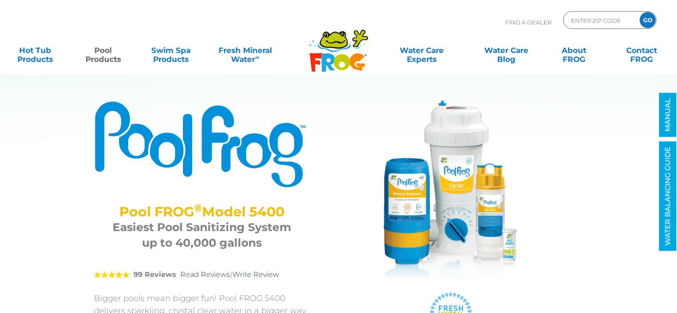 The width and height of the screenshot is (677, 313). What do you see at coordinates (421, 50) in the screenshot?
I see `a: Water CareExperts` at bounding box center [421, 50].